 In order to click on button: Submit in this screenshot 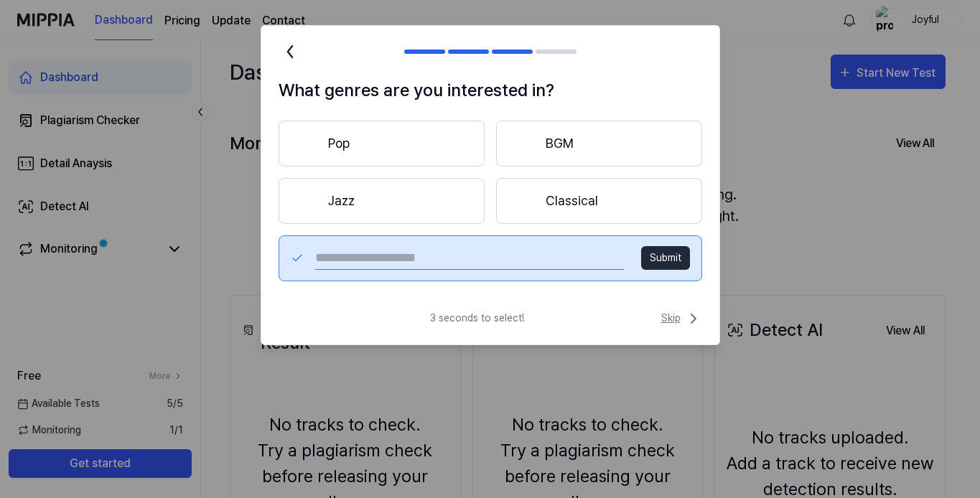, I will do `click(665, 257)`.